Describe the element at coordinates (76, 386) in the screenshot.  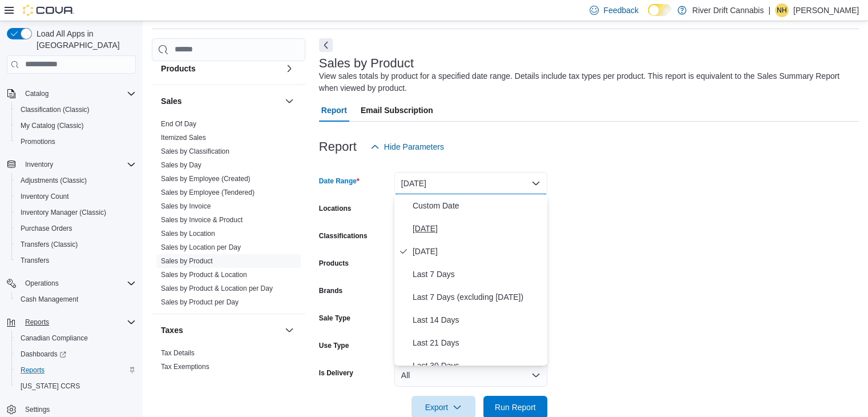
I see `span: Washington CCRS` at that location.